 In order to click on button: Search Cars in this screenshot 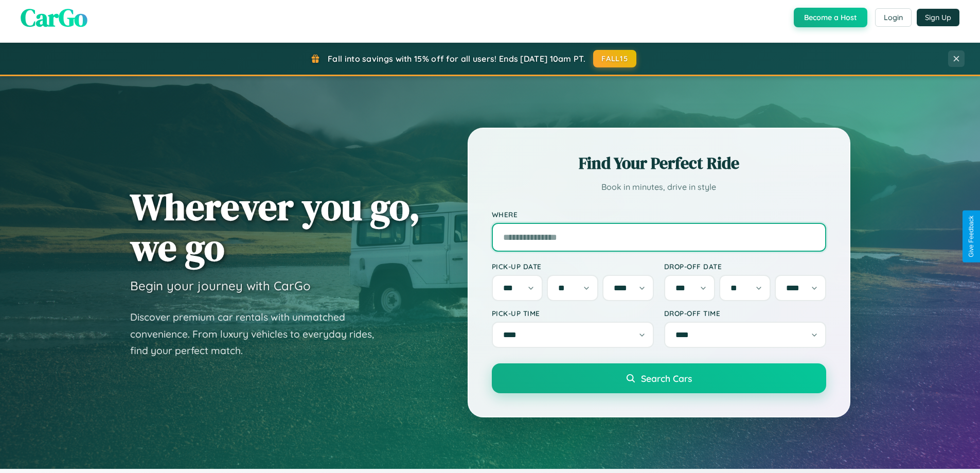, I will do `click(659, 379)`.